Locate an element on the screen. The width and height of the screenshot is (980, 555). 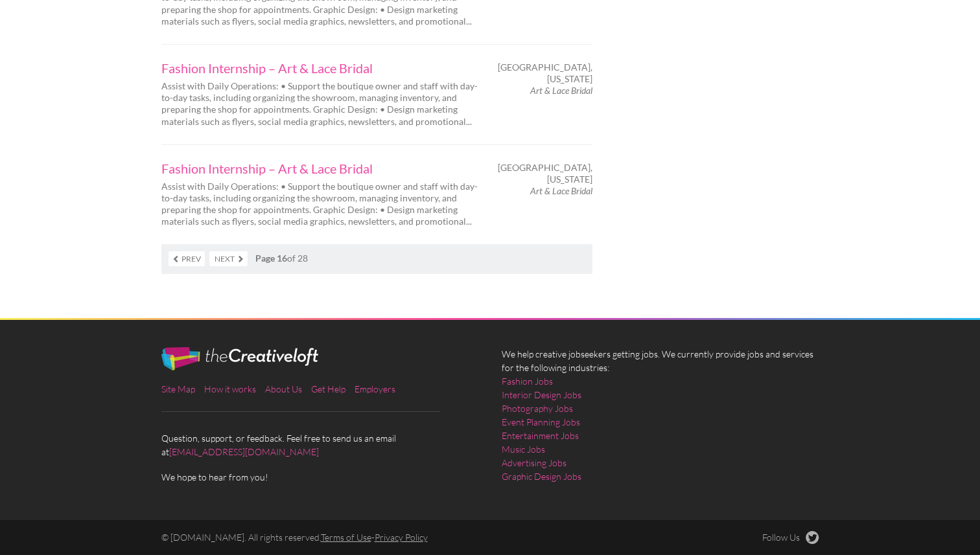
a: Music Jobs is located at coordinates (523, 449).